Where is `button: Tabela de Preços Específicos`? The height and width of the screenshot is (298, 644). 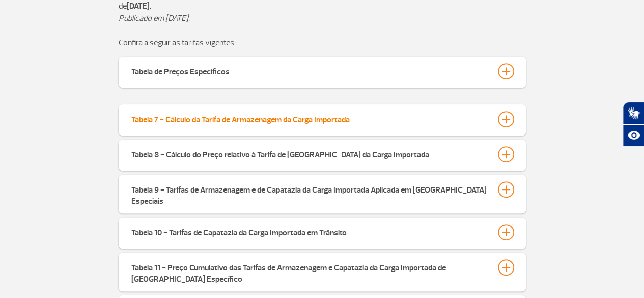 button: Tabela de Preços Específicos is located at coordinates (322, 72).